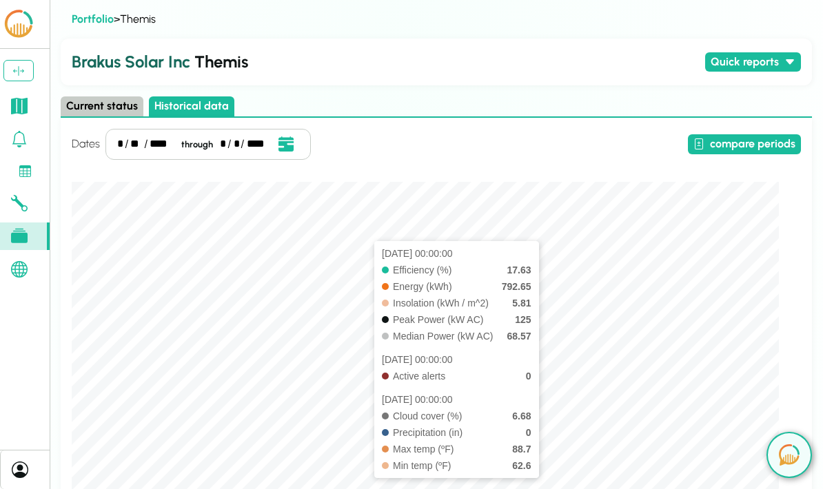 This screenshot has width=823, height=489. Describe the element at coordinates (436, 107) in the screenshot. I see `div: Select page state` at that location.